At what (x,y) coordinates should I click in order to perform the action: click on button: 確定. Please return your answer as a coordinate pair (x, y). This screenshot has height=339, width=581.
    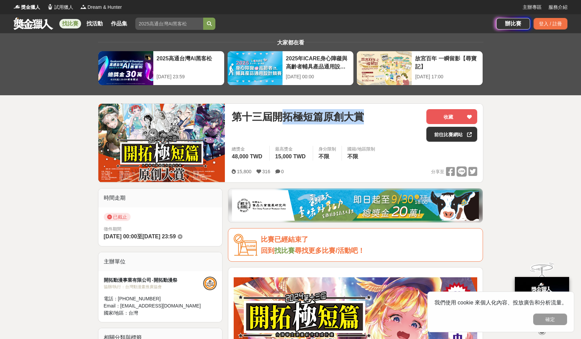
    Looking at the image, I should click on (550, 320).